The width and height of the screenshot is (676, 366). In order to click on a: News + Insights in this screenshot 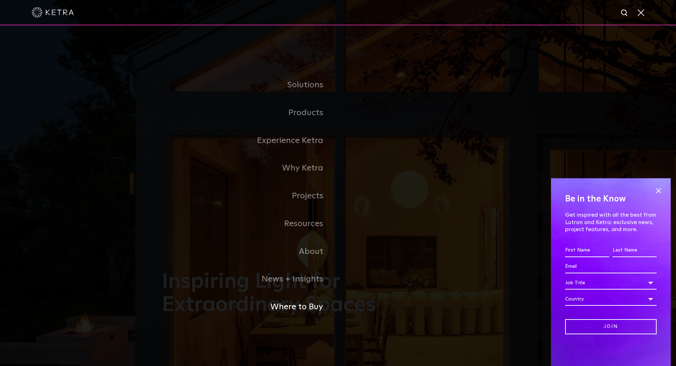, I will do `click(250, 279)`.